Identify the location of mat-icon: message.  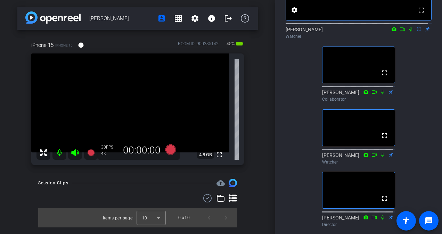
(429, 221).